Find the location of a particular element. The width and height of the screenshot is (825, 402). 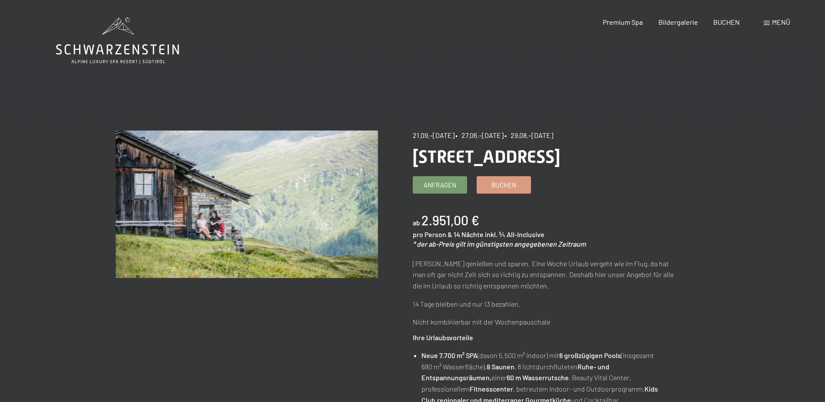

a: BUCHEN is located at coordinates (726, 22).